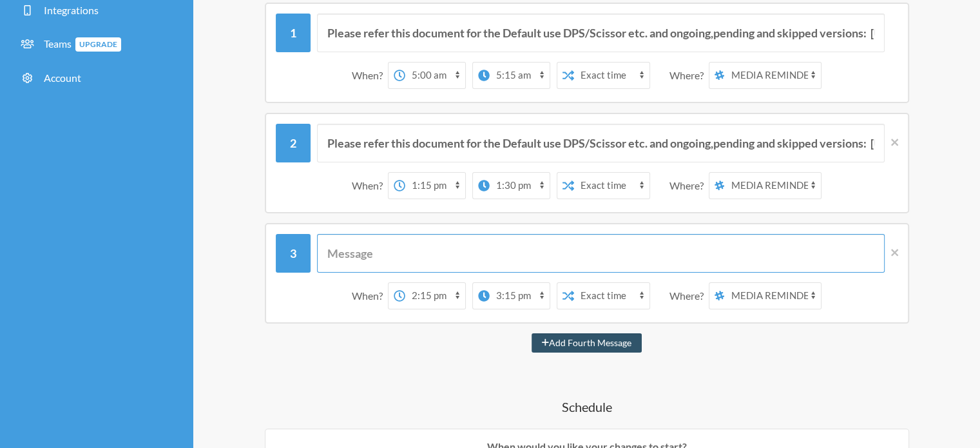 The width and height of the screenshot is (980, 448). Describe the element at coordinates (62, 78) in the screenshot. I see `span: Account` at that location.